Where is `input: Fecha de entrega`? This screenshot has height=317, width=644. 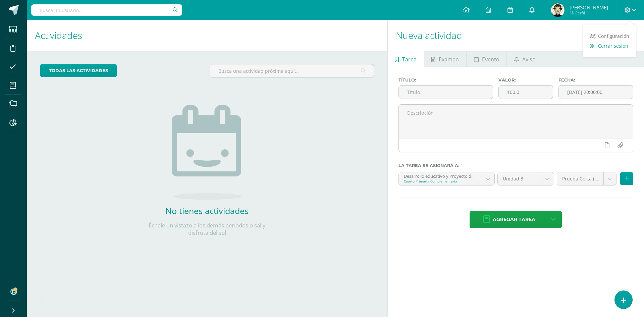 input: Fecha de entrega is located at coordinates (596, 92).